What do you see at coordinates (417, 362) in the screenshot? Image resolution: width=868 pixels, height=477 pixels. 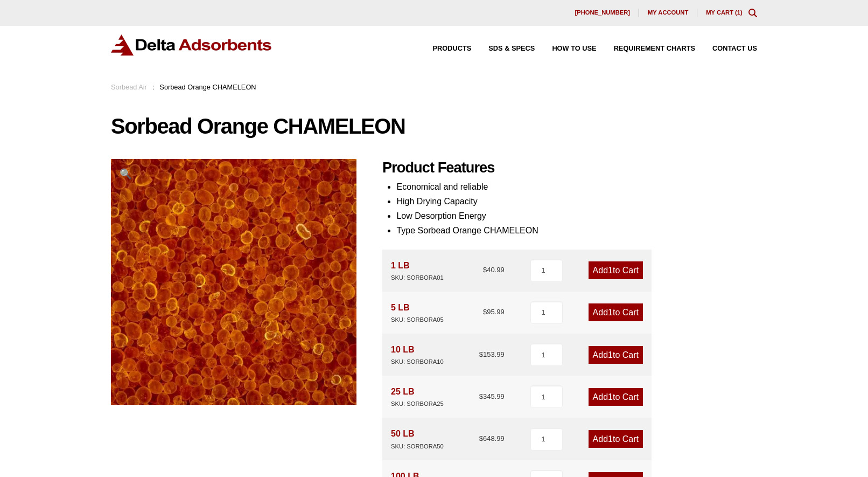 I see `div: SKU: SORBORA10` at bounding box center [417, 362].